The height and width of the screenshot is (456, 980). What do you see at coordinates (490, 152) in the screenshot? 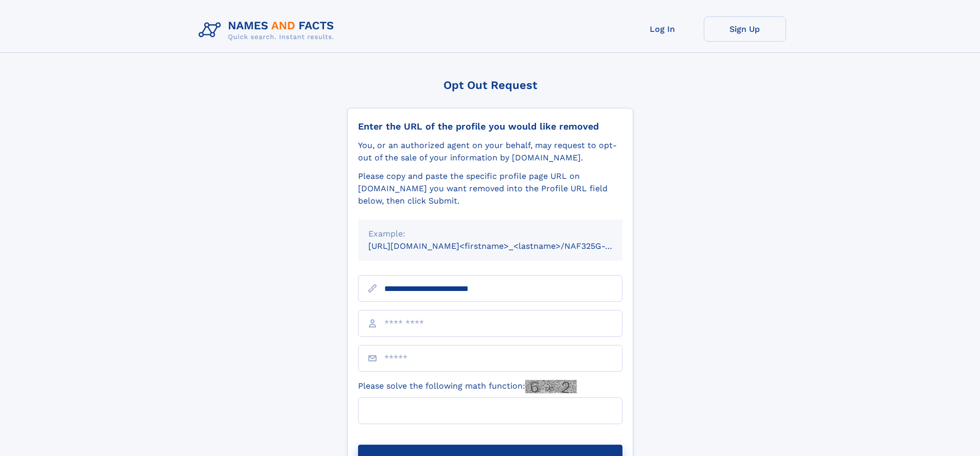
I see `div: You, or an authorized agent on your behalf, may request to opt-out of the sale of your informatio...` at bounding box center [490, 152].